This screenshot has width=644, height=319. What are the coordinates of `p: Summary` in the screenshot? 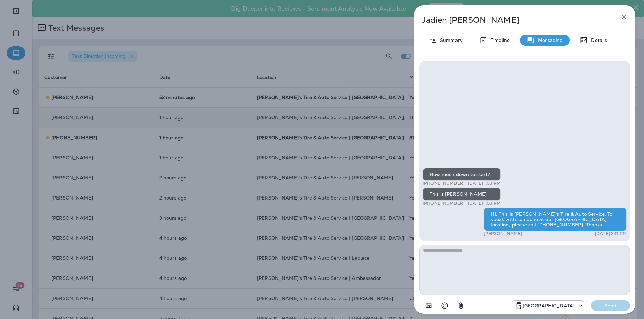 It's located at (449, 40).